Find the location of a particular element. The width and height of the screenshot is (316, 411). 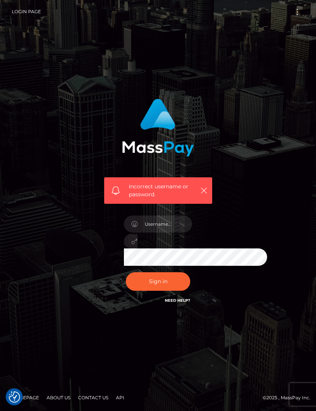

input: Username... is located at coordinates (165, 224).